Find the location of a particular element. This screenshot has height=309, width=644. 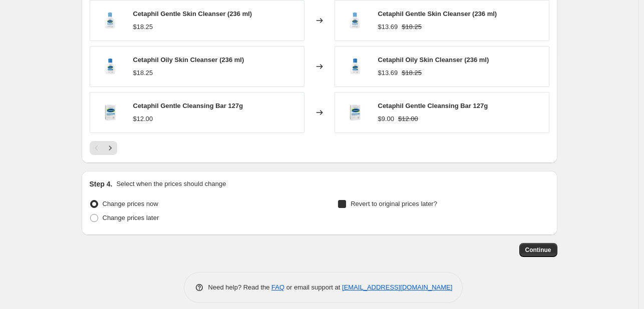

h2: Step 4. is located at coordinates (101, 184).